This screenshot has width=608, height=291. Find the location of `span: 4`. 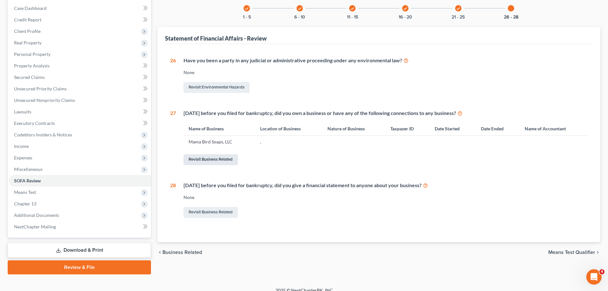

span: 4 is located at coordinates (602, 272).